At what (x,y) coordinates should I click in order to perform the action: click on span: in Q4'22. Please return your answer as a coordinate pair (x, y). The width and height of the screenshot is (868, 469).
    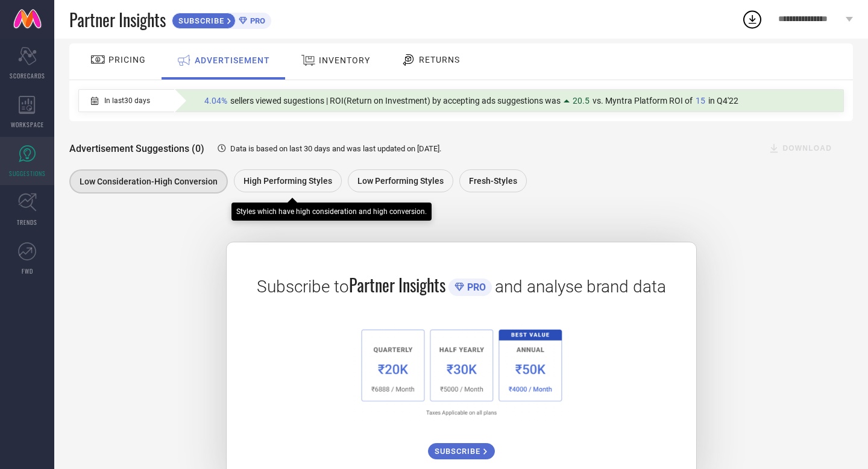
    Looking at the image, I should click on (723, 101).